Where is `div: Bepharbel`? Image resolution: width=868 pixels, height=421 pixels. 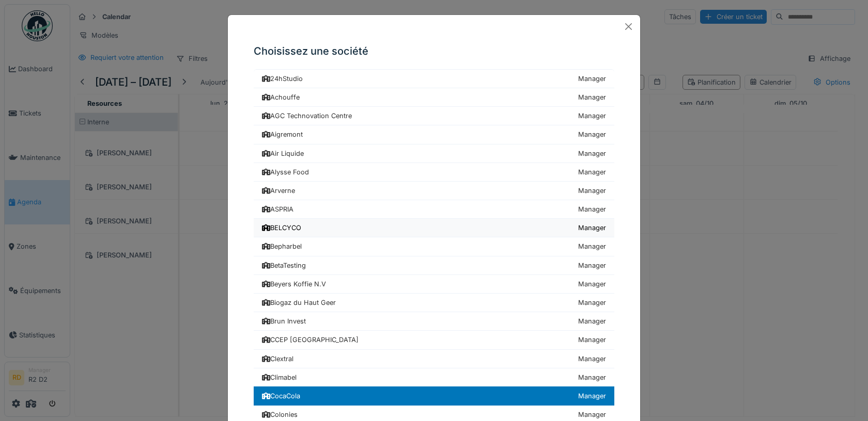
div: Bepharbel is located at coordinates (281, 246).